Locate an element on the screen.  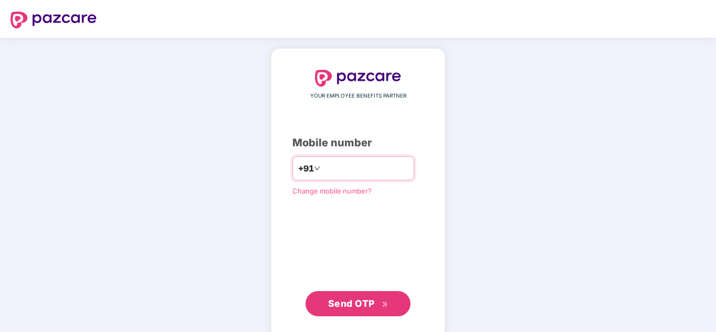
span: down is located at coordinates (317, 168).